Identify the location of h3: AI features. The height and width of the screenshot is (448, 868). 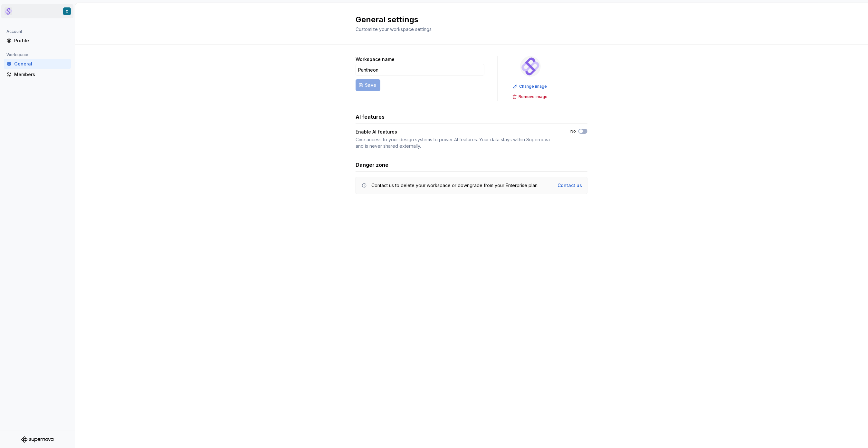
(370, 116).